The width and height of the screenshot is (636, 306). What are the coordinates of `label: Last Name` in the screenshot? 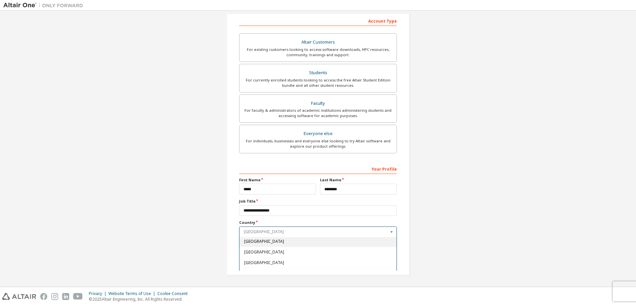 It's located at (358, 180).